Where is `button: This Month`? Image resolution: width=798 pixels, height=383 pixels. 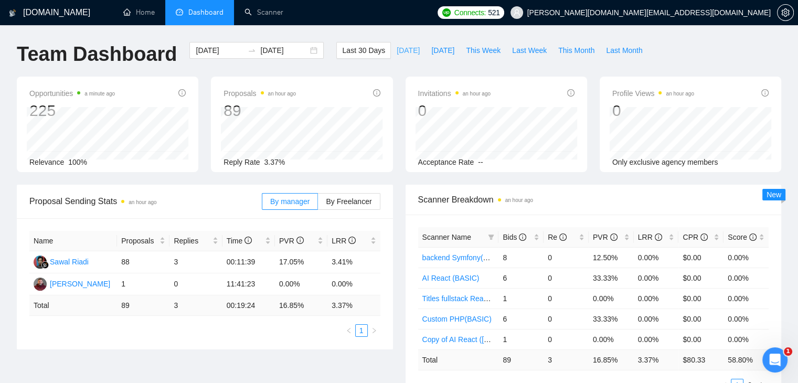
button: This Month is located at coordinates (576, 50).